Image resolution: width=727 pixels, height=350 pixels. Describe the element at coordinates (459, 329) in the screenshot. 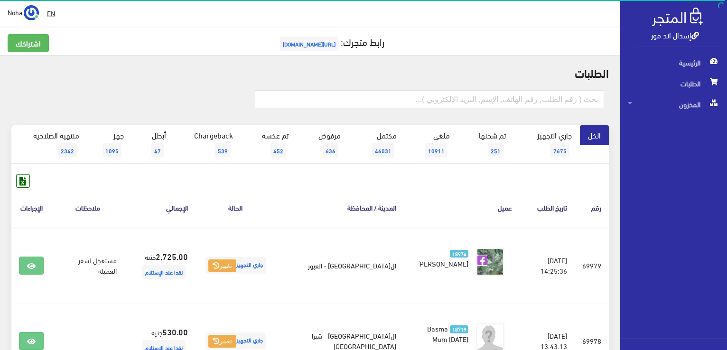

I see `span: 18719` at that location.